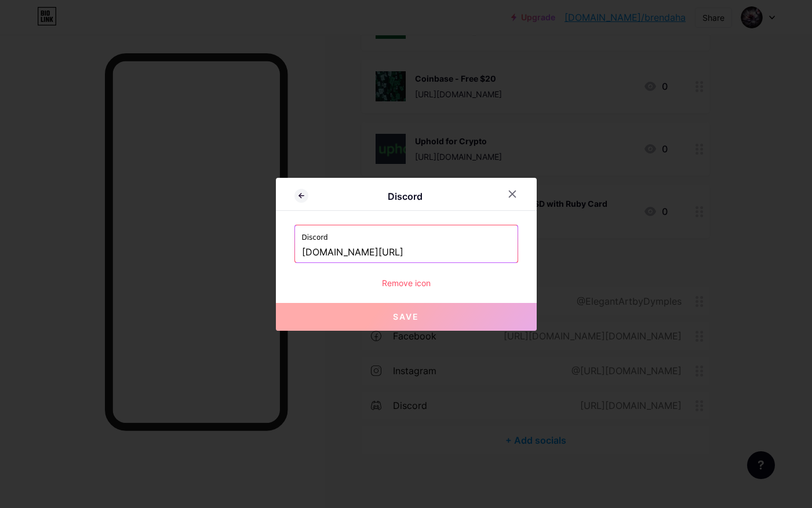  Describe the element at coordinates (406, 253) in the screenshot. I see `input: https://discord.com/invite/username` at that location.